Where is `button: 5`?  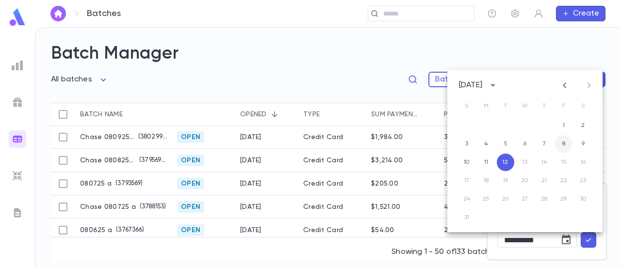
button: 5 is located at coordinates (505, 144).